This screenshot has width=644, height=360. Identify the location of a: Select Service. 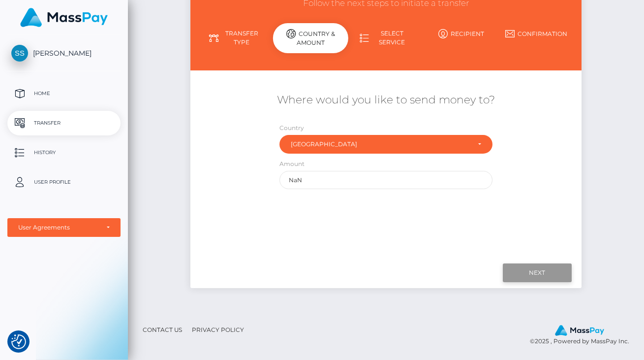
(386, 38).